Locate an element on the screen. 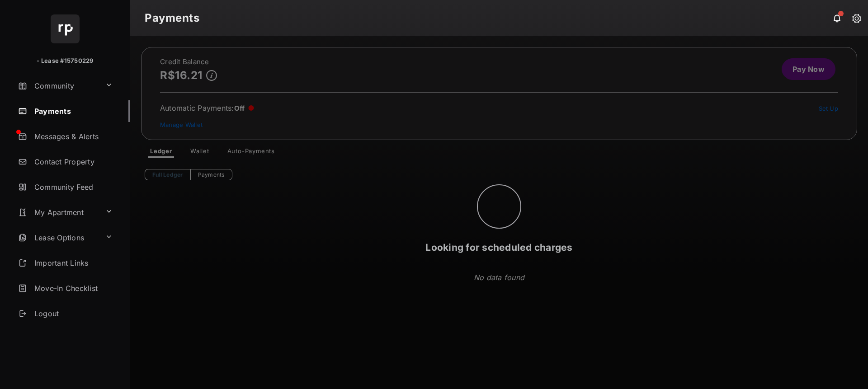 This screenshot has width=868, height=389. span: Looking for scheduled charges is located at coordinates (498, 247).